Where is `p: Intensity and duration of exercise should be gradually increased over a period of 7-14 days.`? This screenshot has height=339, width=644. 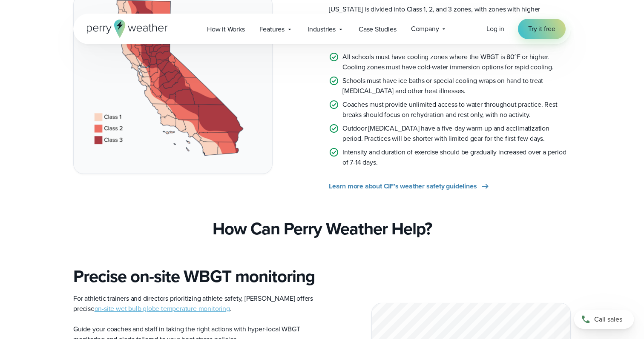
p: Intensity and duration of exercise should be gradually increased over a period of 7-14 days. is located at coordinates (456, 157).